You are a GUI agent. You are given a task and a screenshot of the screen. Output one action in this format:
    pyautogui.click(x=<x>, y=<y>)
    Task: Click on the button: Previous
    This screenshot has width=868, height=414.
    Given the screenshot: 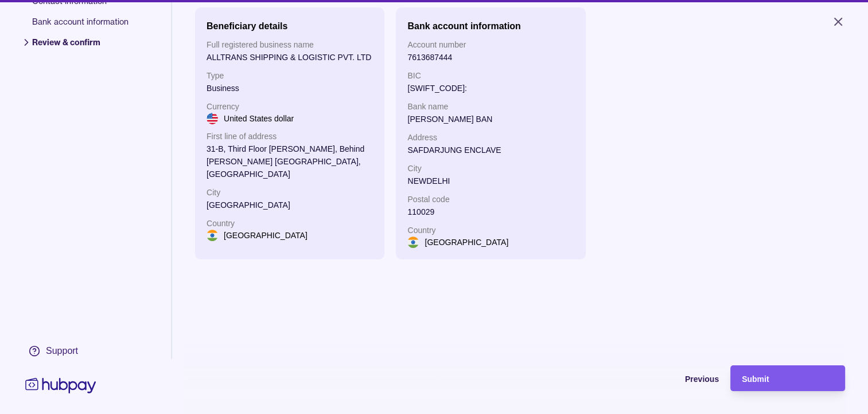 What is the action you would take?
    pyautogui.click(x=661, y=378)
    